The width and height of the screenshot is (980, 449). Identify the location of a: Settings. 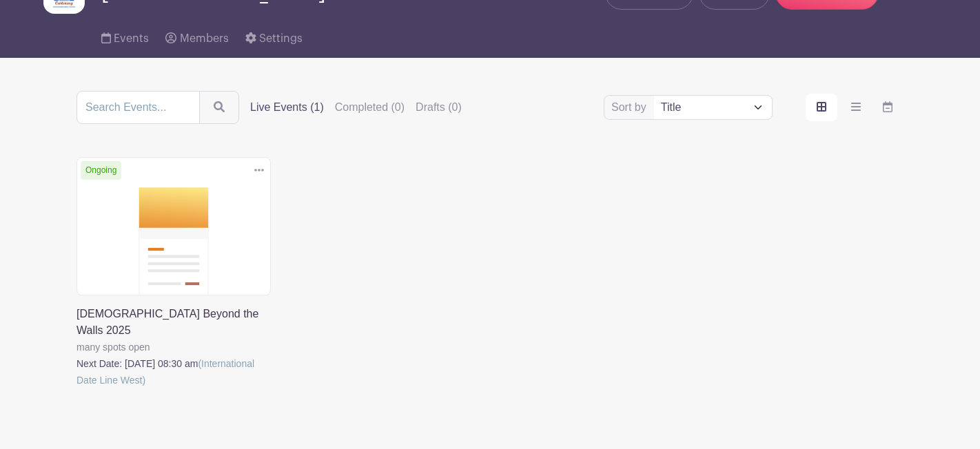
(274, 36).